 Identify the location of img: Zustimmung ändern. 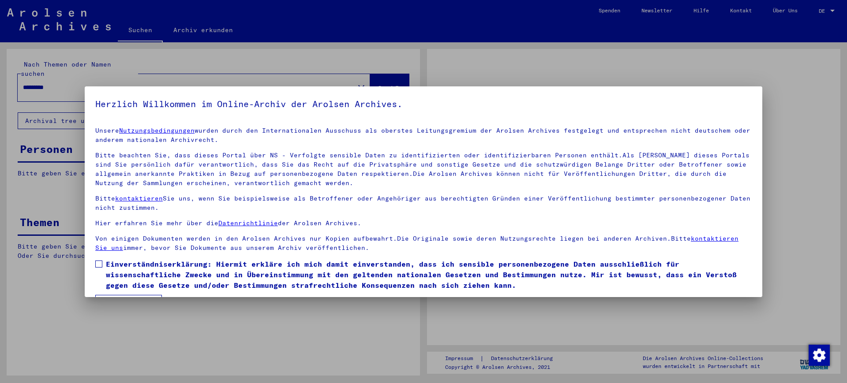
(819, 356).